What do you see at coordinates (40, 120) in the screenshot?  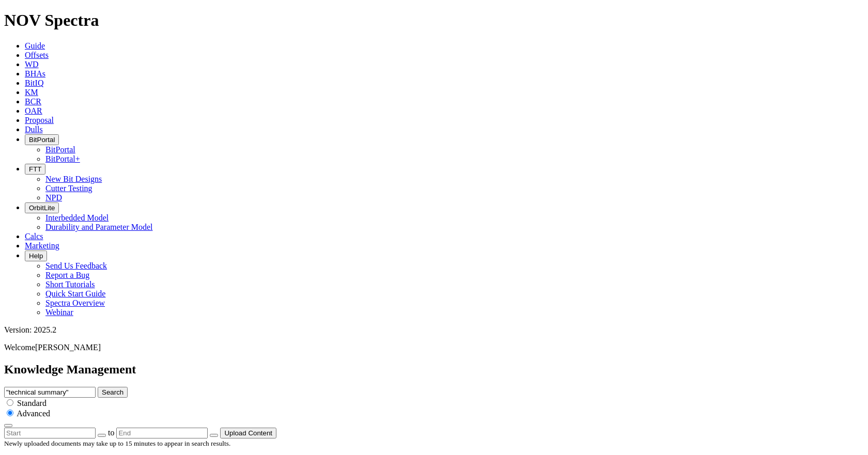 I see `a: Proposal` at bounding box center [40, 120].